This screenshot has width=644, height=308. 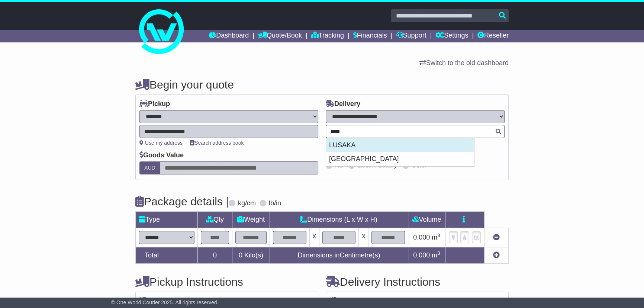 What do you see at coordinates (251, 220) in the screenshot?
I see `td: Weight` at bounding box center [251, 220].